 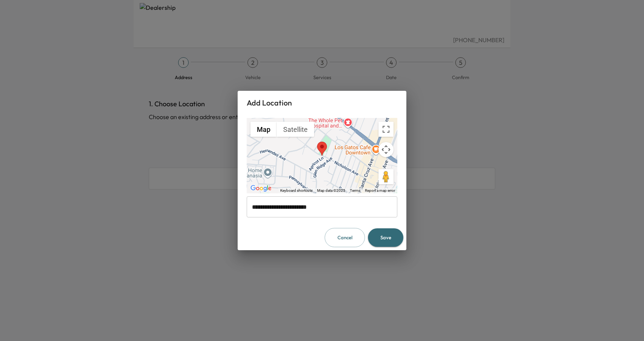 I want to click on a: Report a map error, so click(x=380, y=190).